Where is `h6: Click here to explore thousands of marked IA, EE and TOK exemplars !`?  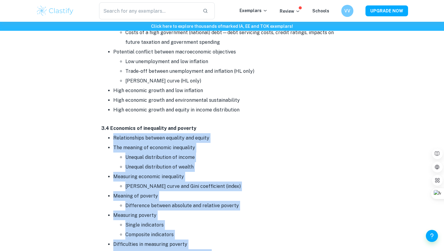
h6: Click here to explore thousands of marked IA, EE and TOK exemplars ! is located at coordinates (222, 26).